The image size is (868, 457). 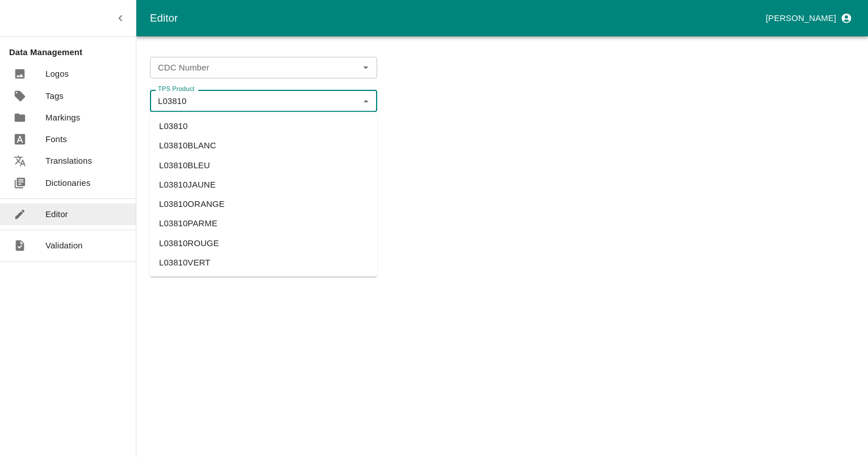 What do you see at coordinates (57, 73) in the screenshot?
I see `p: Logos` at bounding box center [57, 73].